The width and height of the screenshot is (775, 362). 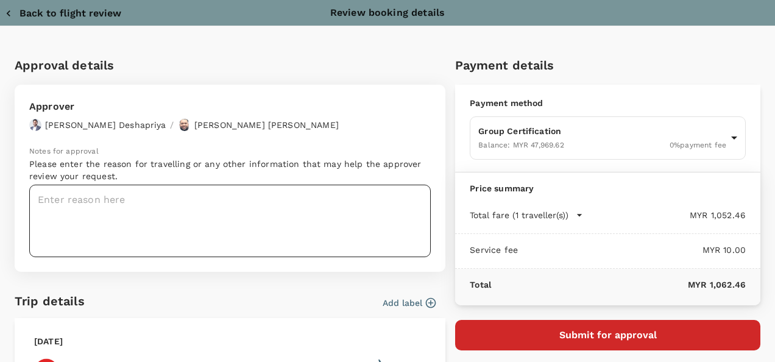 What do you see at coordinates (521, 145) in the screenshot?
I see `span: Balance : MYR 47,969.62` at bounding box center [521, 145].